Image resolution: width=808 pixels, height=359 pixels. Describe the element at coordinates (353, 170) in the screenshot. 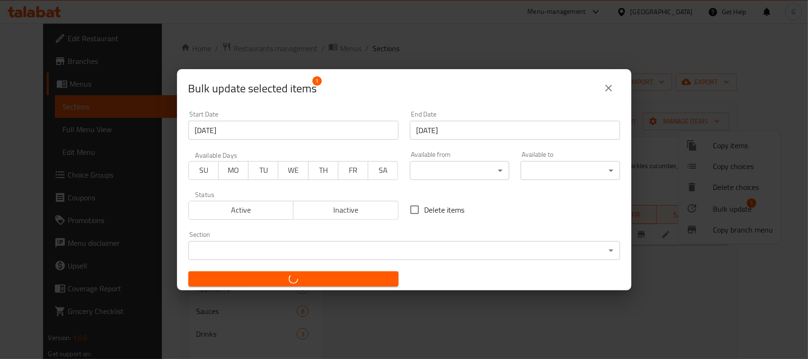

I see `button: FR` at that location.